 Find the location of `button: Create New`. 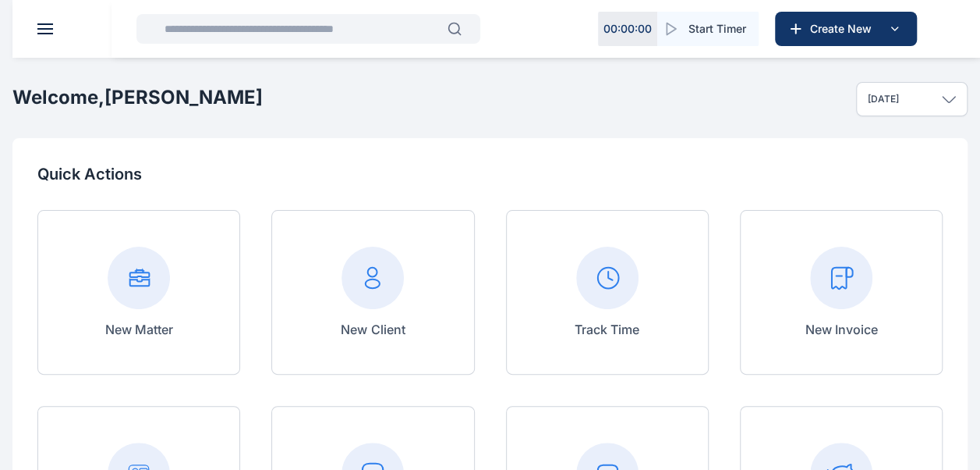

button: Create New is located at coordinates (846, 29).